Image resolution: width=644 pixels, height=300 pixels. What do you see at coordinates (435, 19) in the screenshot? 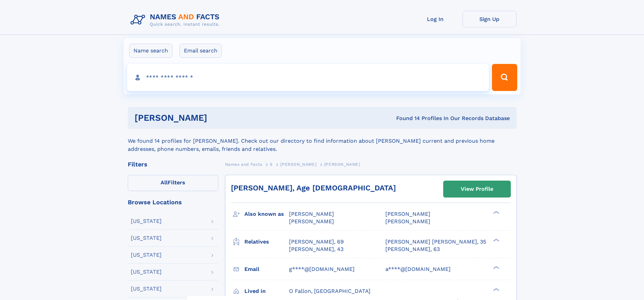
I see `a: Log In` at bounding box center [435, 19].